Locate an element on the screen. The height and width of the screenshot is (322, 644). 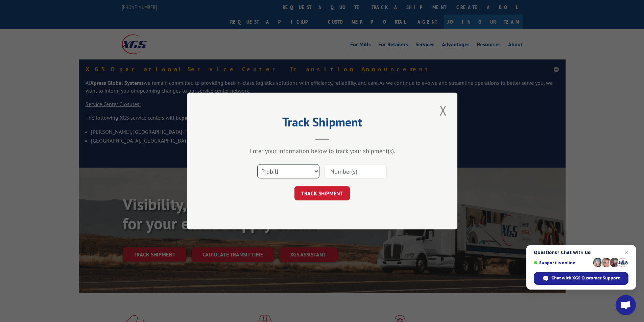
h2: Track Shipment is located at coordinates (322, 124).